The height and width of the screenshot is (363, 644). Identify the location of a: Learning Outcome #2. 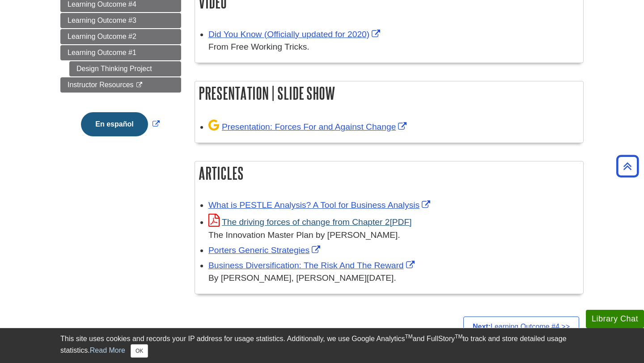
(121, 37).